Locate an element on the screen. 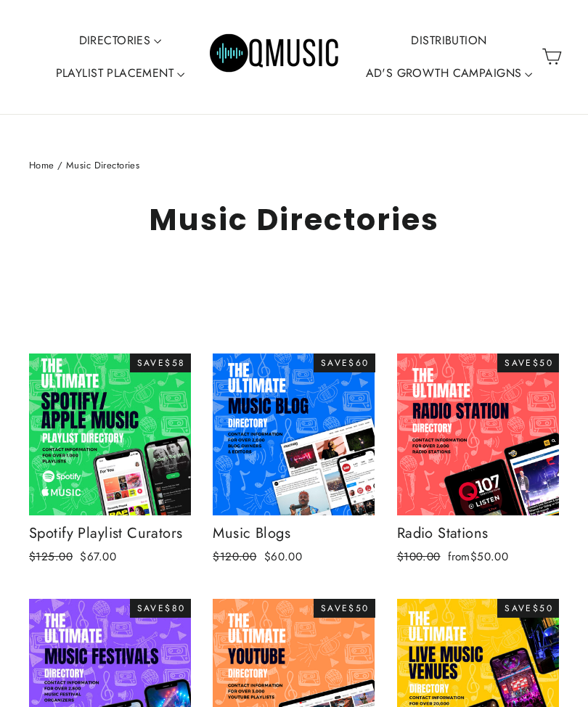 The image size is (588, 707). span: from is located at coordinates (478, 557).